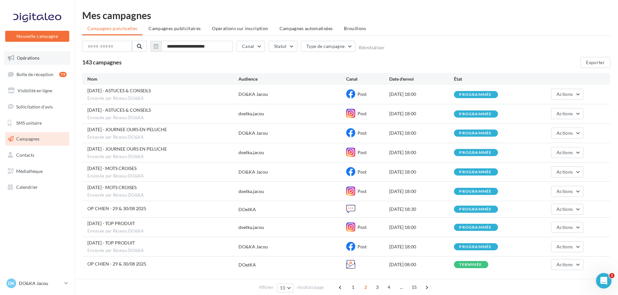  Describe the element at coordinates (102, 62) in the screenshot. I see `span: 143 campagnes` at that location.